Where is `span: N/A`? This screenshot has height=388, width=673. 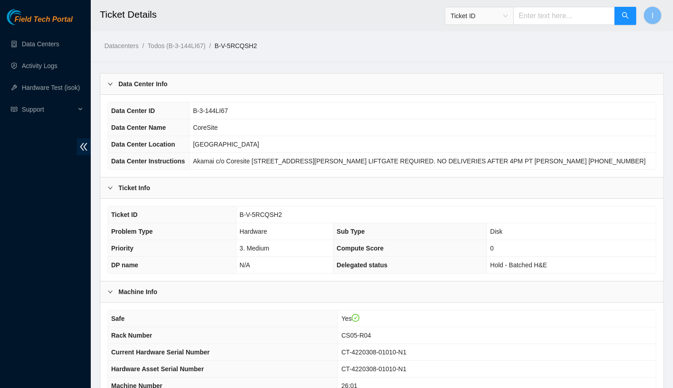 span: N/A is located at coordinates (245, 265).